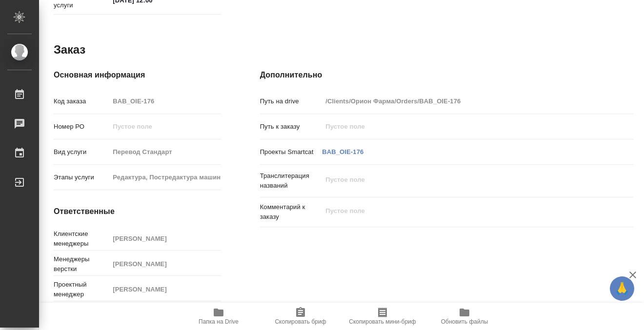 Image resolution: width=644 pixels, height=330 pixels. I want to click on p: Номер РО, so click(82, 126).